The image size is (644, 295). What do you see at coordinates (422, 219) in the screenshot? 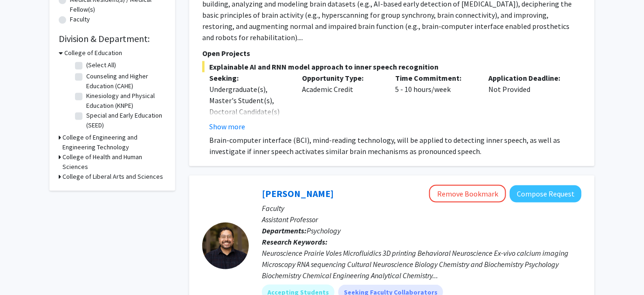
I see `p: Assistant Professor` at bounding box center [422, 219].